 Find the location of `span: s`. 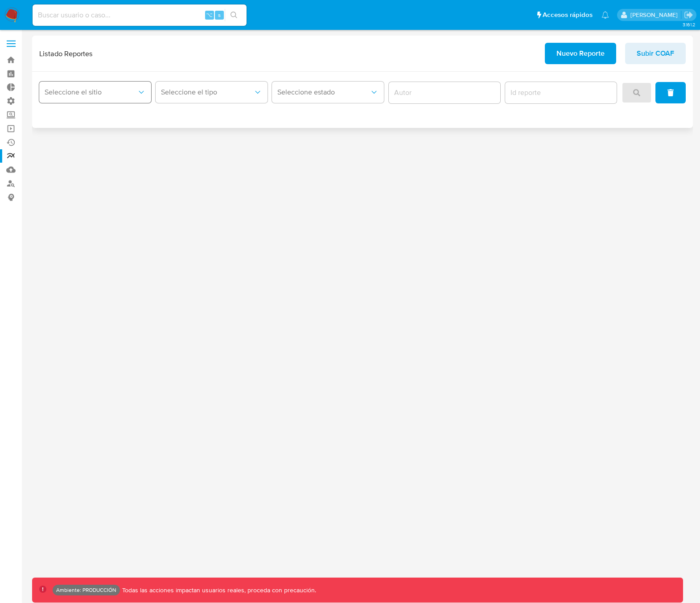

span: s is located at coordinates (219, 15).